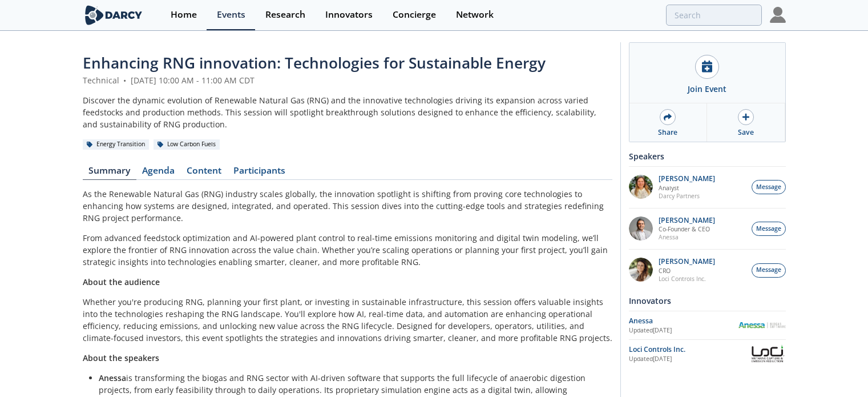  What do you see at coordinates (687, 196) in the screenshot?
I see `p: Darcy Partners` at bounding box center [687, 196].